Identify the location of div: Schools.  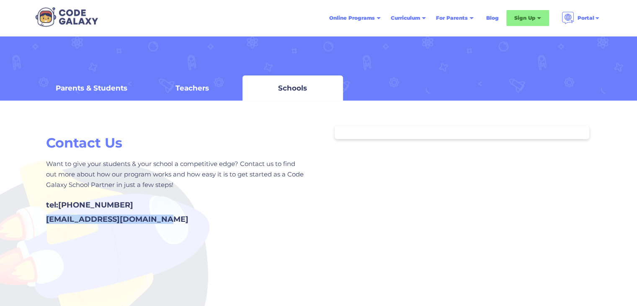
(292, 88).